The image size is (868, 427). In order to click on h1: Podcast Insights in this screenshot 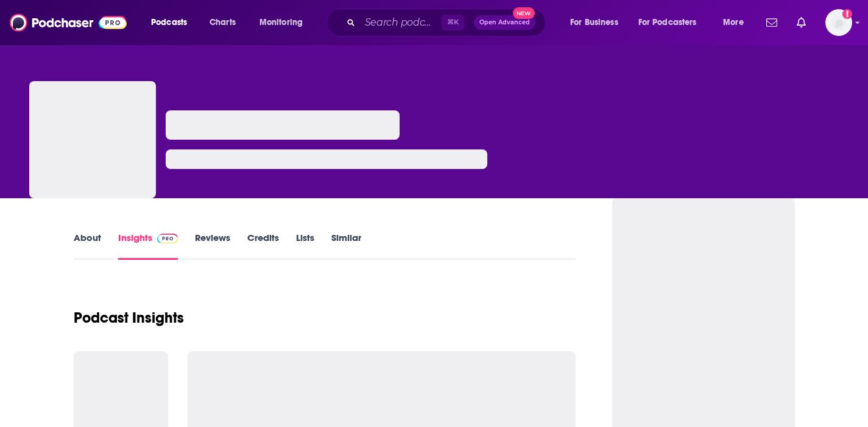, I will do `click(129, 318)`.